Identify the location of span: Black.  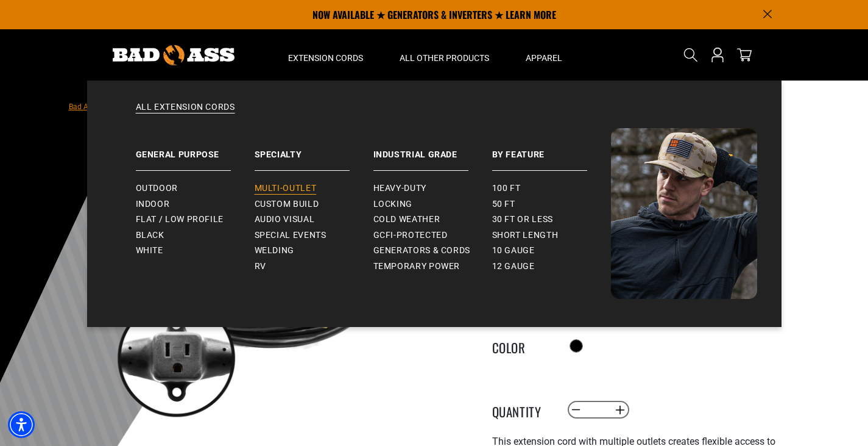
(150, 236).